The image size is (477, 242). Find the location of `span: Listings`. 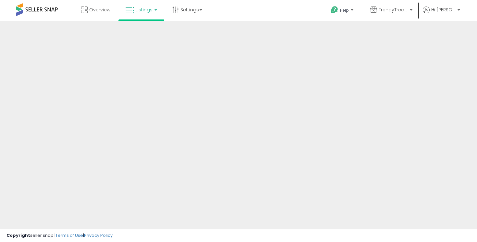

span: Listings is located at coordinates (144, 10).